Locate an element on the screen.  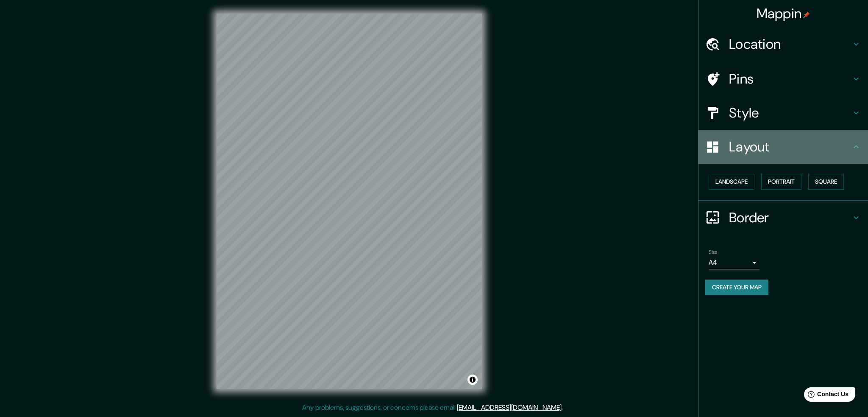
div: A4 is located at coordinates (734, 263).